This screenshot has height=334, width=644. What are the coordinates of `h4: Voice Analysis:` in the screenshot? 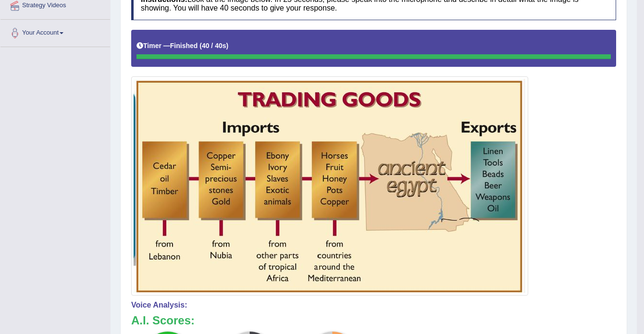 It's located at (374, 305).